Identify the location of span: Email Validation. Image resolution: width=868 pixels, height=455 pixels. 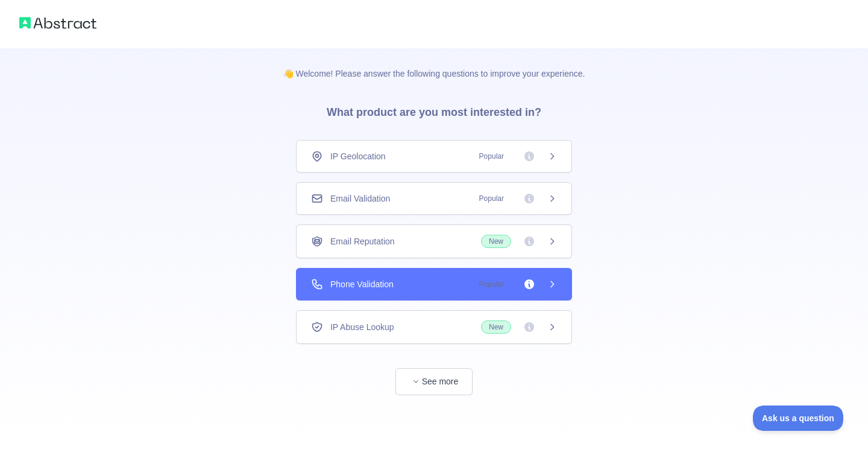
(360, 198).